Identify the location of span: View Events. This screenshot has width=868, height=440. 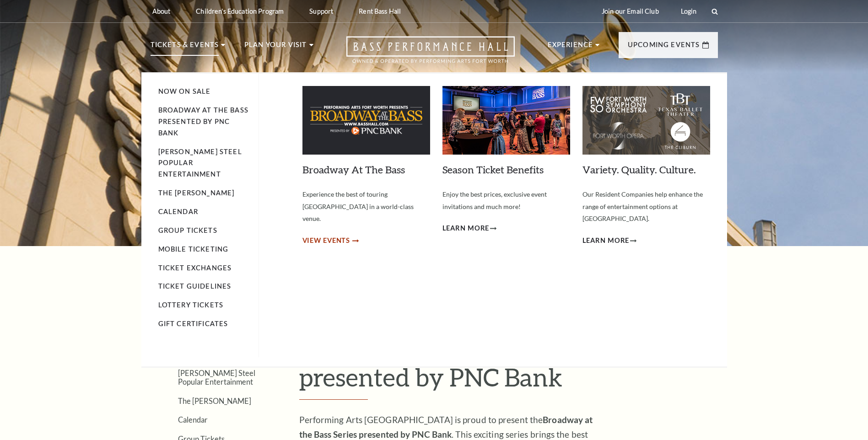
(327, 240).